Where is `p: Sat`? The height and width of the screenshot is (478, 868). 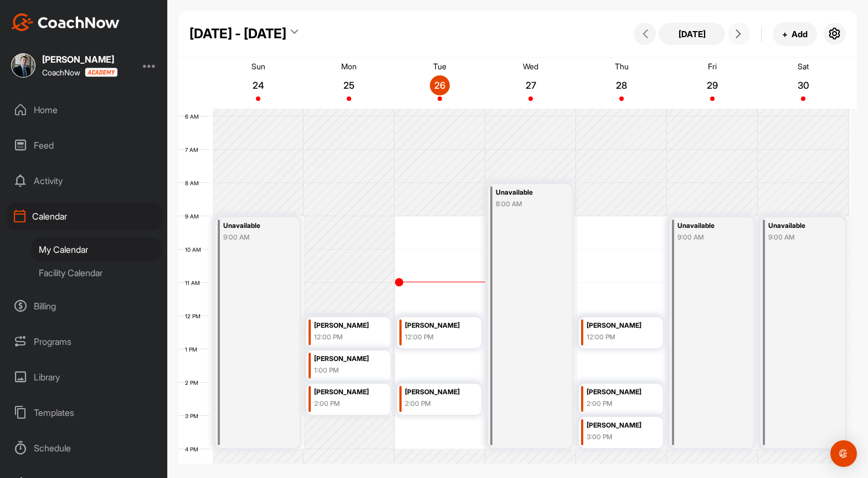
p: Sat is located at coordinates (803, 66).